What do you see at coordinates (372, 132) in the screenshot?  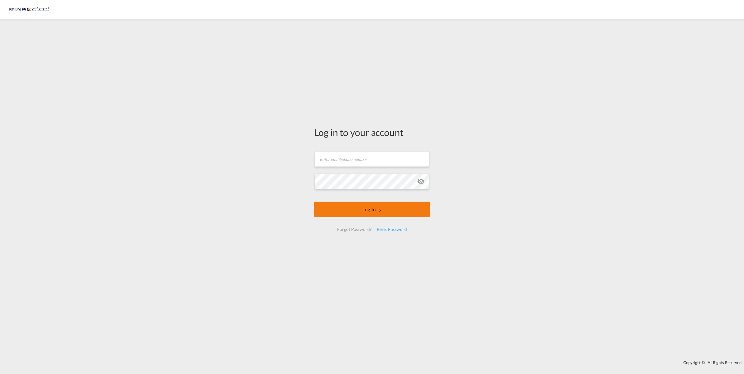 I see `div: Log in to your account` at bounding box center [372, 132].